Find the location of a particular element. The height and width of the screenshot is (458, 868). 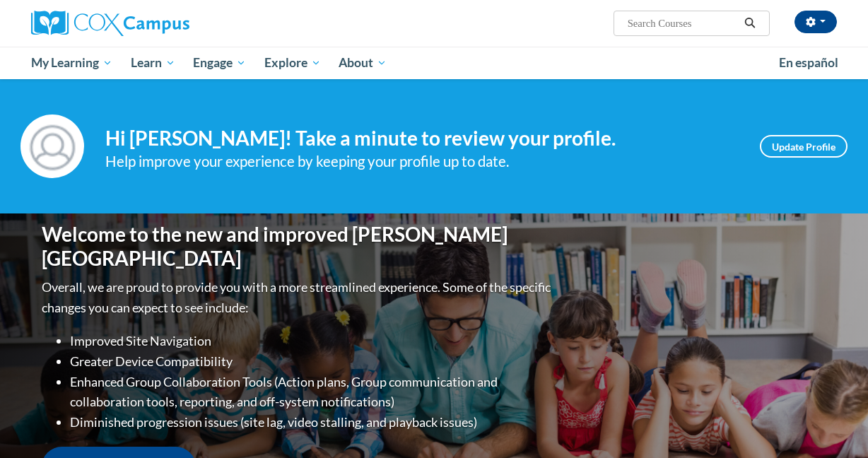

li: Enhanced Group Collaboration Tools (Action plans, Group communication and collaboration tools, re... is located at coordinates (312, 393).